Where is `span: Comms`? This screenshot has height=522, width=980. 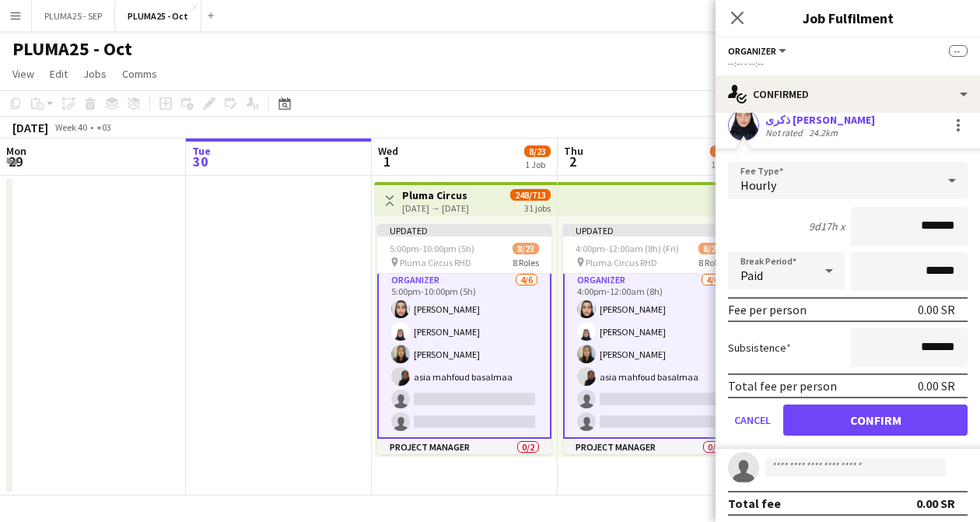
span: Comms is located at coordinates (139, 74).